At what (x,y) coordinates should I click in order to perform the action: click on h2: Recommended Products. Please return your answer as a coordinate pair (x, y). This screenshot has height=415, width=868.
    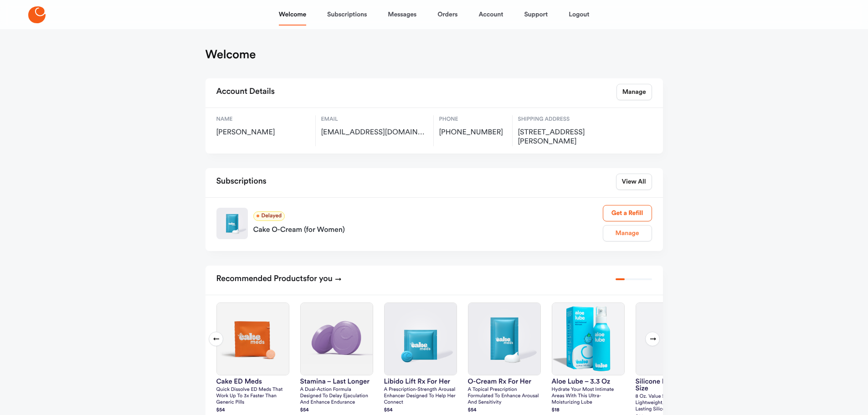
    Looking at the image, I should click on (279, 279).